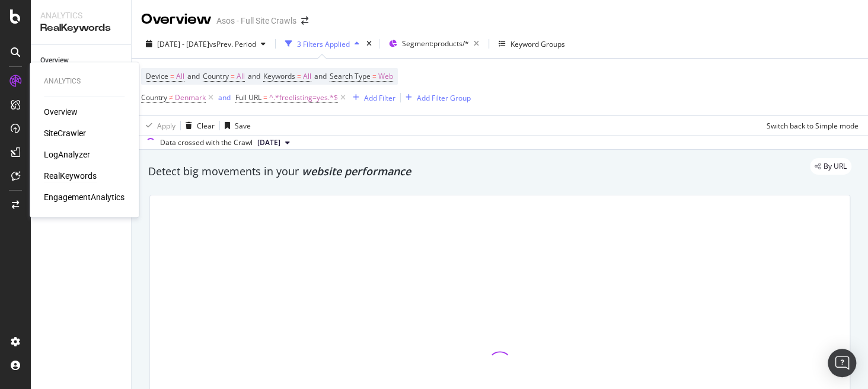 This screenshot has height=389, width=868. I want to click on div: Asos - Full Site Crawls, so click(256, 21).